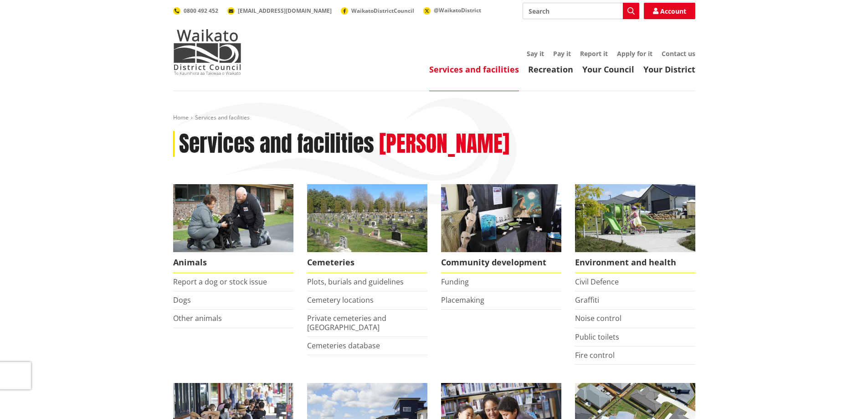  I want to click on input: Search input, so click(581, 11).